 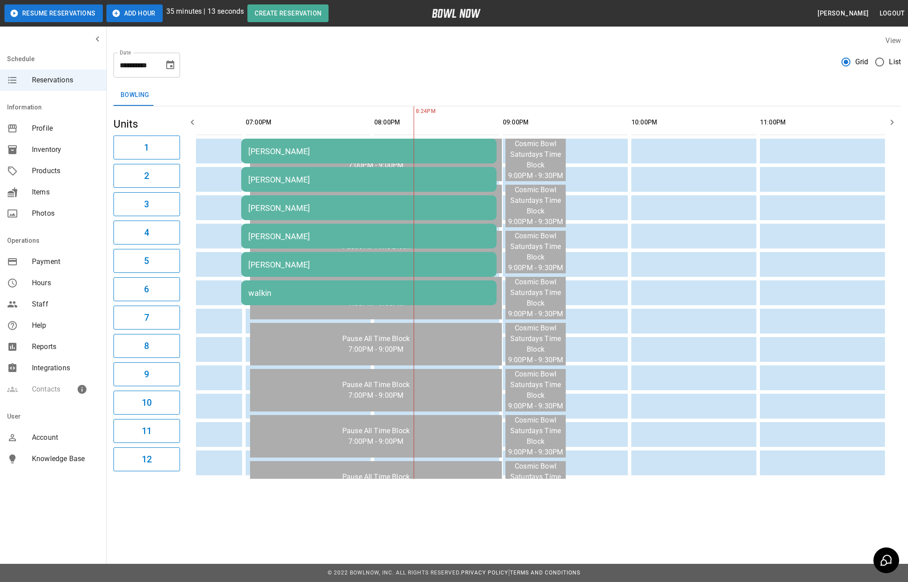 What do you see at coordinates (66, 171) in the screenshot?
I see `span: Products` at bounding box center [66, 171].